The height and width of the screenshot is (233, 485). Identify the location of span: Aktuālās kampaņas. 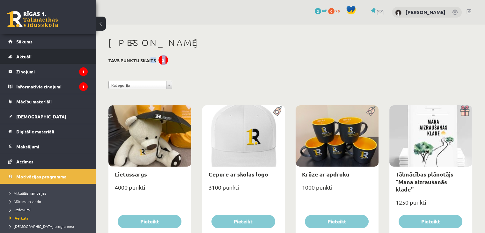
(28, 193).